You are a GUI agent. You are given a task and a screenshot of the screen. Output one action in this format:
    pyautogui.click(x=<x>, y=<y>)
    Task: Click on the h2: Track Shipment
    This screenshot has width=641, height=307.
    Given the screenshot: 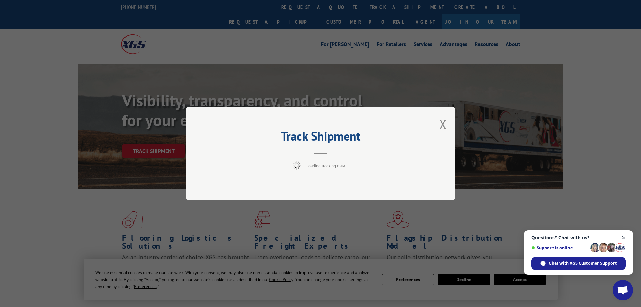 What is the action you would take?
    pyautogui.click(x=321, y=138)
    